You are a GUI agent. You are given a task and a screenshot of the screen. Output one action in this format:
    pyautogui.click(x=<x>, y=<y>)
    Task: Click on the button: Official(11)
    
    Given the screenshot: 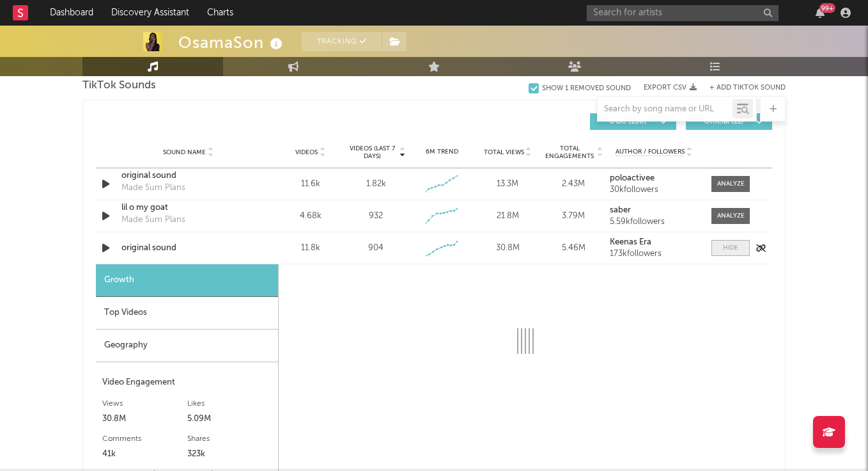 What is the action you would take?
    pyautogui.click(x=729, y=121)
    